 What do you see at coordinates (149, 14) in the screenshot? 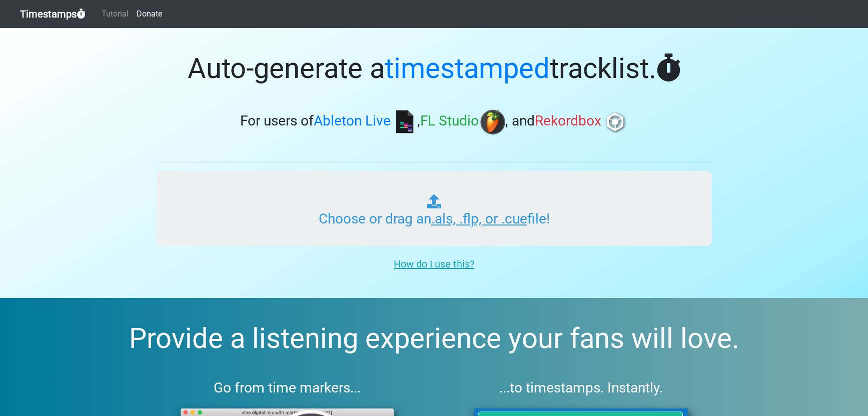
I see `a: Donate` at bounding box center [149, 14].